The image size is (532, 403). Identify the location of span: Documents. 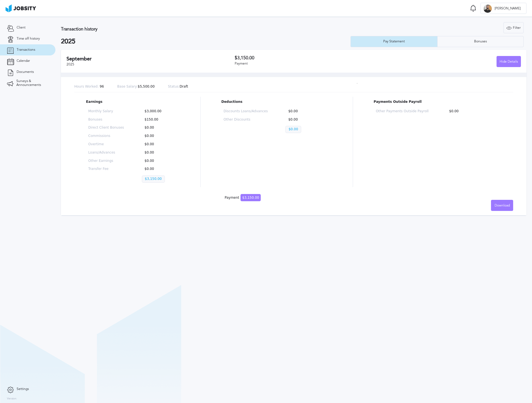
(25, 72).